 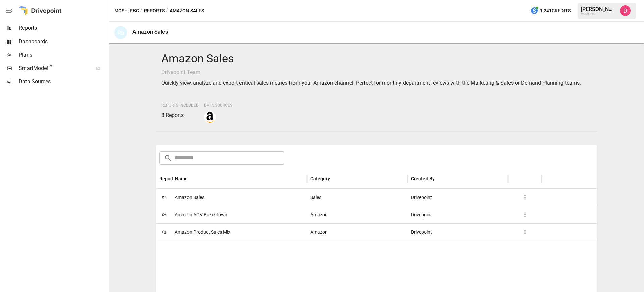 I want to click on div: Andrew Horton, so click(x=625, y=11).